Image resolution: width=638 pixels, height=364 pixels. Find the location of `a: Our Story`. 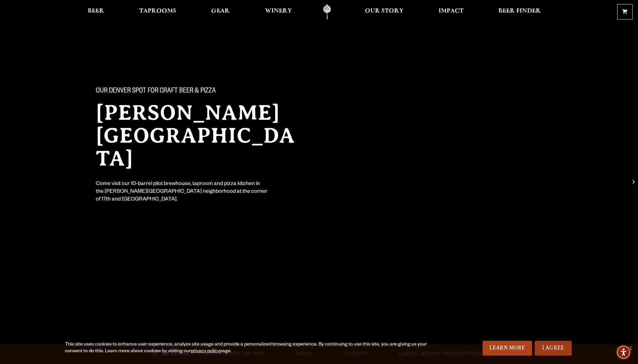

a: Our Story is located at coordinates (384, 12).